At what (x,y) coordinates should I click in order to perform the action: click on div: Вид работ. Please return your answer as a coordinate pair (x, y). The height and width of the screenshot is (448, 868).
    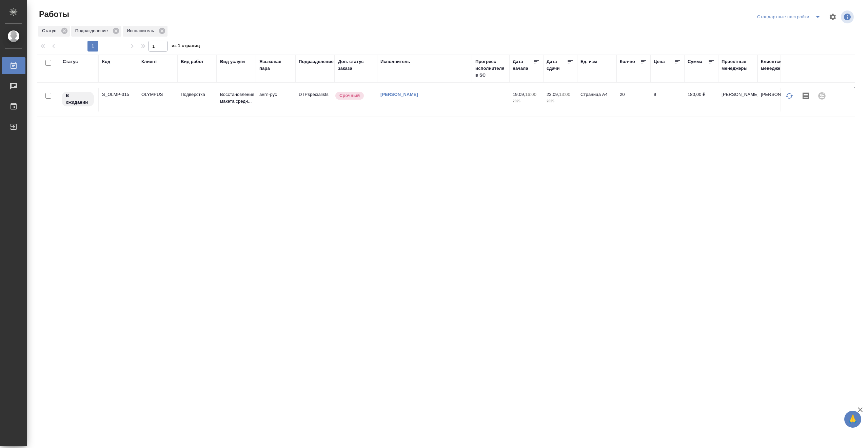
    Looking at the image, I should click on (192, 62).